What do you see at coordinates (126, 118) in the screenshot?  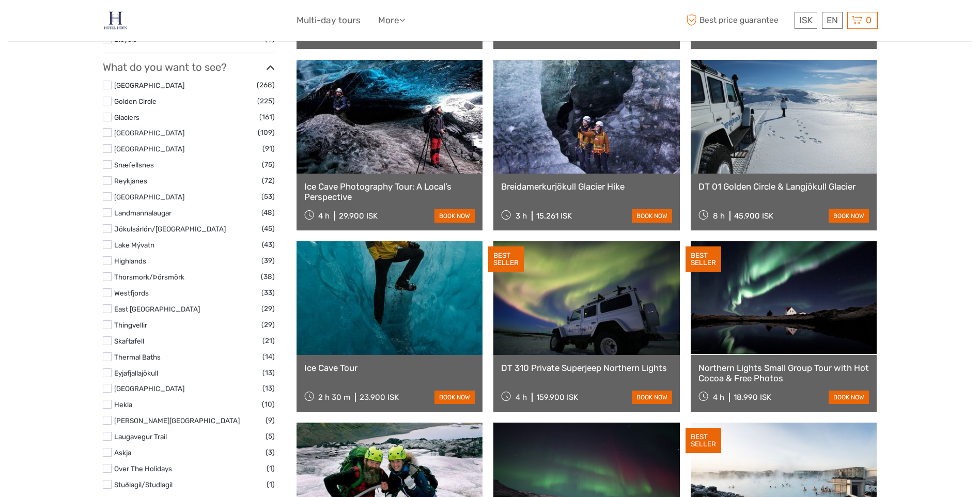 I see `a: Glaciers` at bounding box center [126, 118].